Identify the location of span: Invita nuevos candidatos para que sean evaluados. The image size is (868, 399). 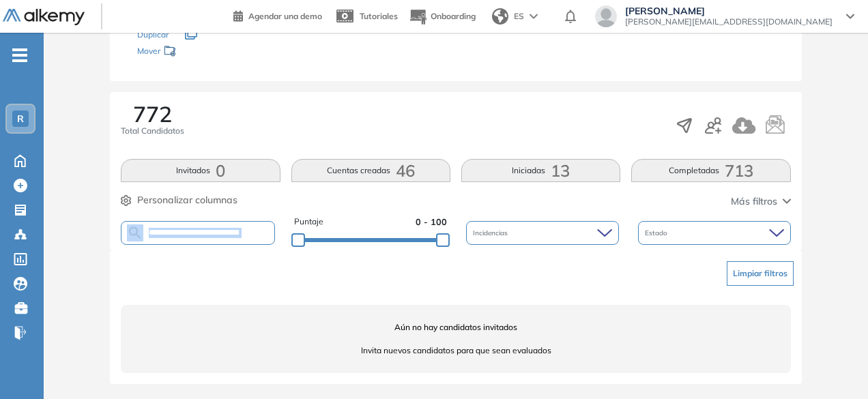
(455, 351).